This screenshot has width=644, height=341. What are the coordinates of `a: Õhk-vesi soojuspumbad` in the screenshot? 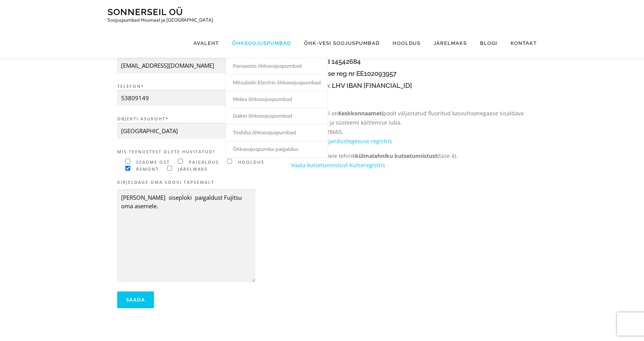 It's located at (342, 43).